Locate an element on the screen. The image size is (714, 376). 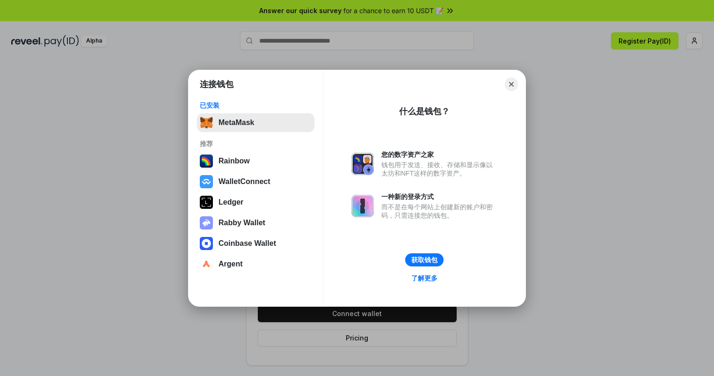
img: svg+xml,%3Csvg%20fill%3D%22none%22%20height%3D%2233%22%20viewBox%3D%220%200%2035%2033%22%20width%... is located at coordinates (206, 123).